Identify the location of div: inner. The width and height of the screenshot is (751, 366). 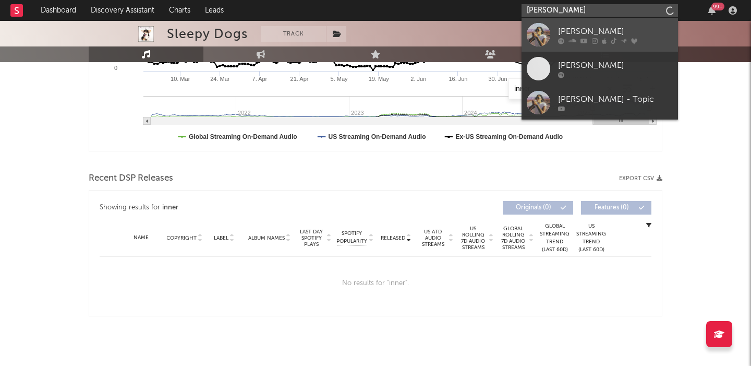
(170, 208).